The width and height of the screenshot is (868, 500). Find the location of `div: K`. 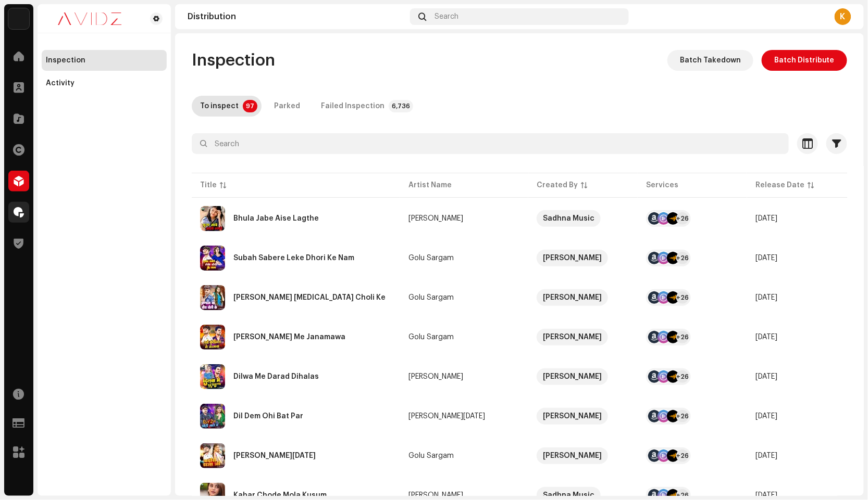

div: K is located at coordinates (843, 17).